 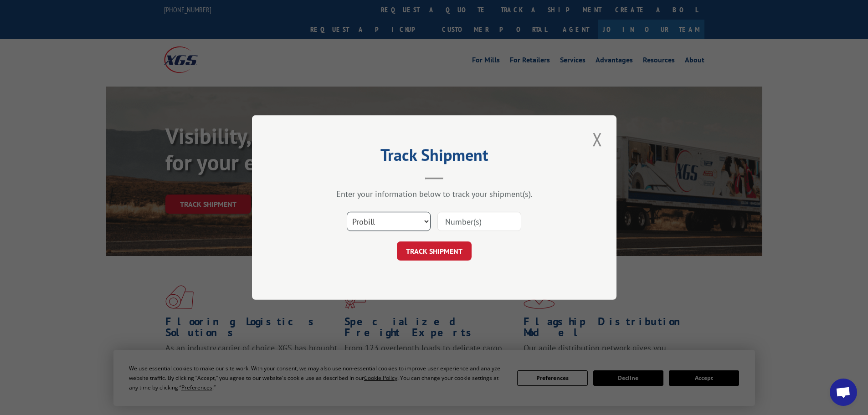 I want to click on div: Enter your information below to track your shipment(s)., so click(x=434, y=193).